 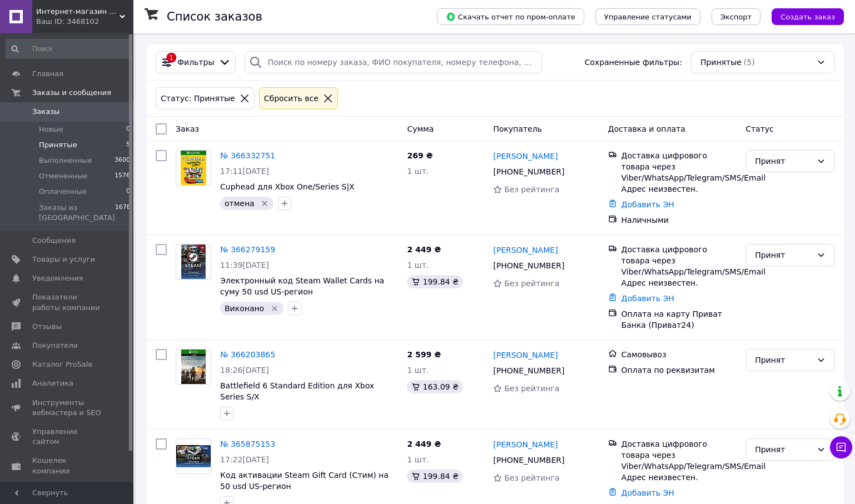 What do you see at coordinates (196, 62) in the screenshot?
I see `span: Фильтры` at bounding box center [196, 62].